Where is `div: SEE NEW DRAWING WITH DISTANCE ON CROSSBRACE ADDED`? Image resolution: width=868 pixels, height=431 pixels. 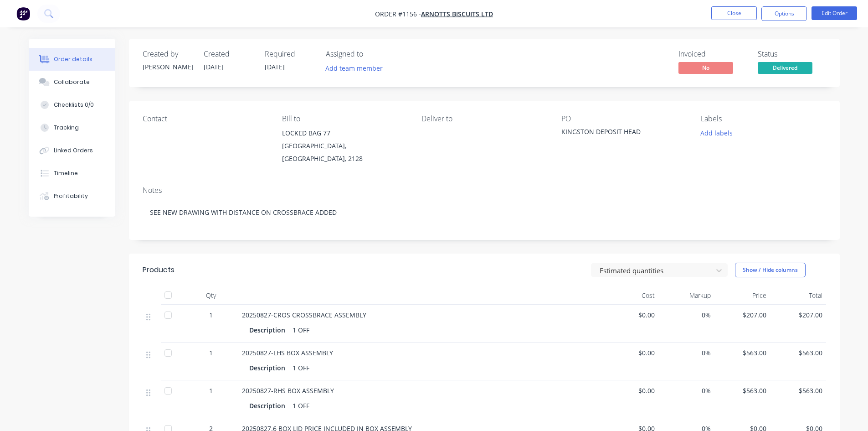 div: SEE NEW DRAWING WITH DISTANCE ON CROSSBRACE ADDED is located at coordinates (485, 212).